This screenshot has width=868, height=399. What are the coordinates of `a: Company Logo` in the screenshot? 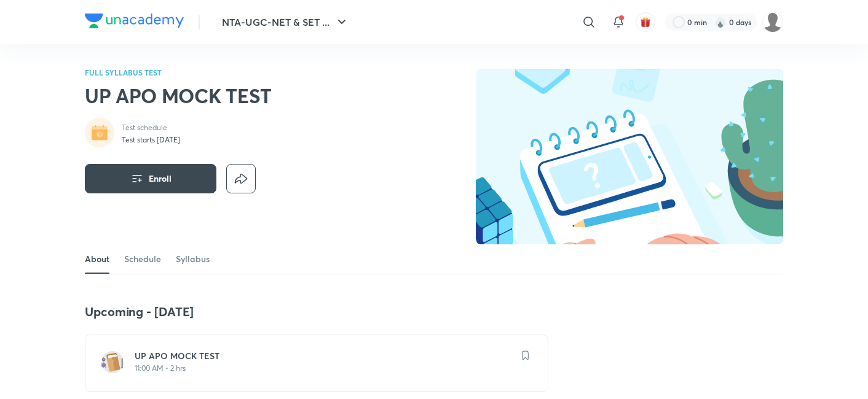 It's located at (134, 22).